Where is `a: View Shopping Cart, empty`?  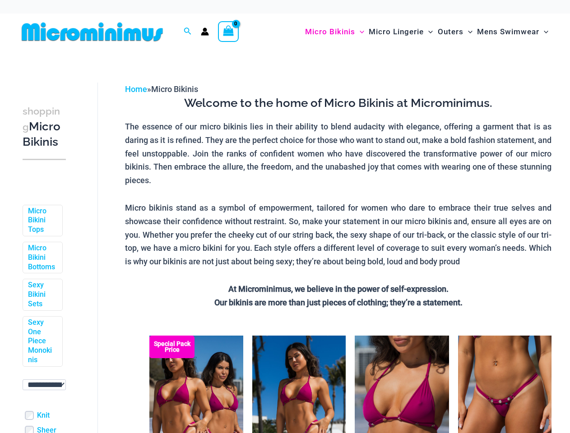
a: View Shopping Cart, empty is located at coordinates (228, 32).